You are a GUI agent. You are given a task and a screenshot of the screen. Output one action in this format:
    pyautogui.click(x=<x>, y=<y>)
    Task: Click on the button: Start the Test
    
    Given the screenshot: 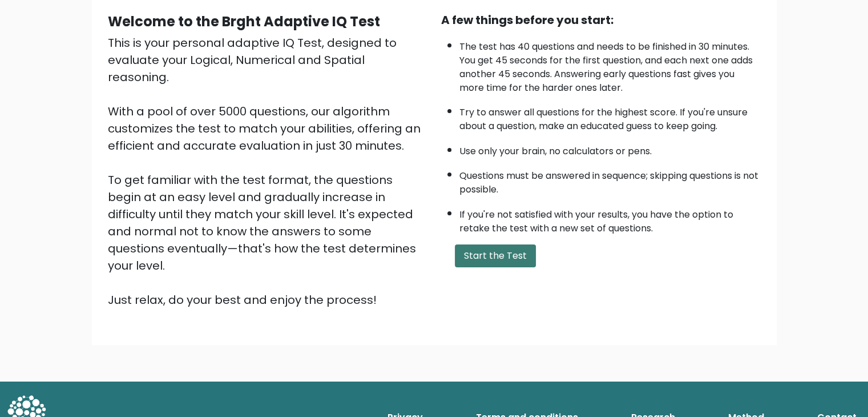 What is the action you would take?
    pyautogui.click(x=496, y=256)
    